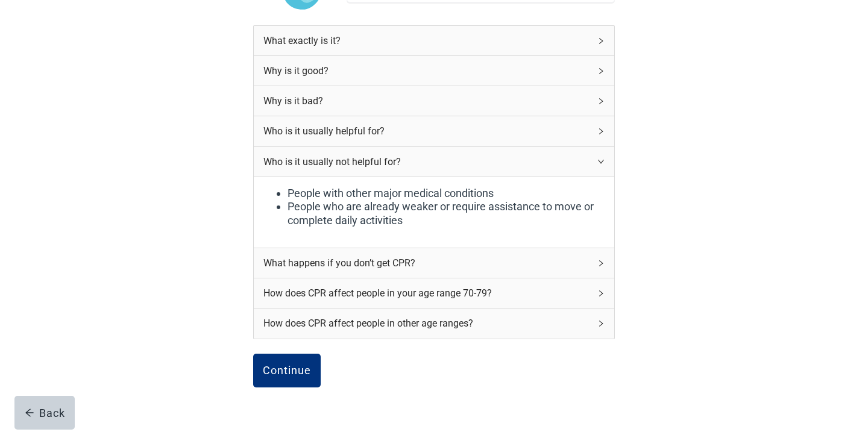 The image size is (868, 432). What do you see at coordinates (44, 413) in the screenshot?
I see `button: arrow-leftBack` at bounding box center [44, 413].